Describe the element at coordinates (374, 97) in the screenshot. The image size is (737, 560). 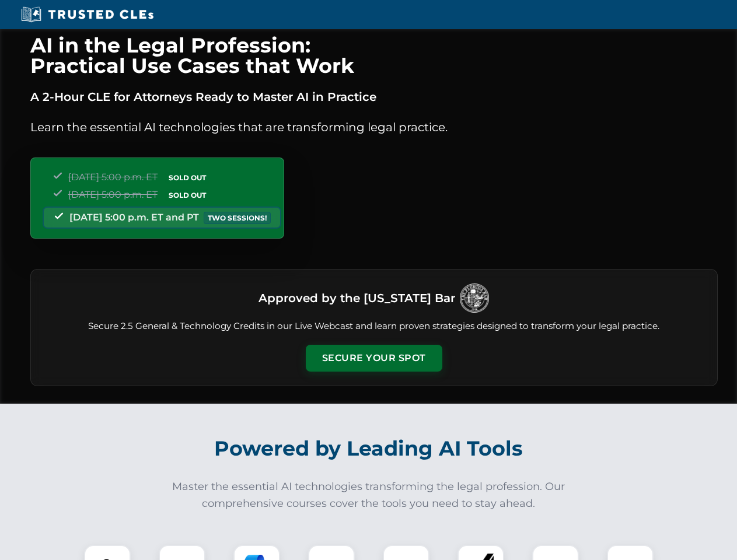
I see `p: A 2-Hour CLE for Attorneys Ready to Master AI in Practice` at that location.